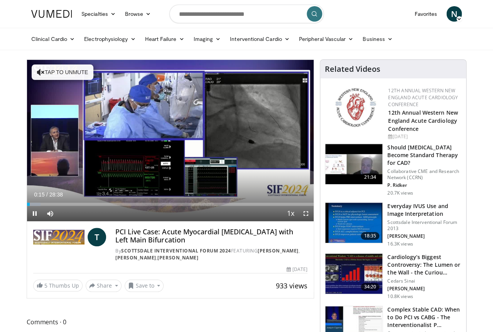 The image size is (493, 332). What do you see at coordinates (138, 14) in the screenshot?
I see `a: Browse` at bounding box center [138, 14].